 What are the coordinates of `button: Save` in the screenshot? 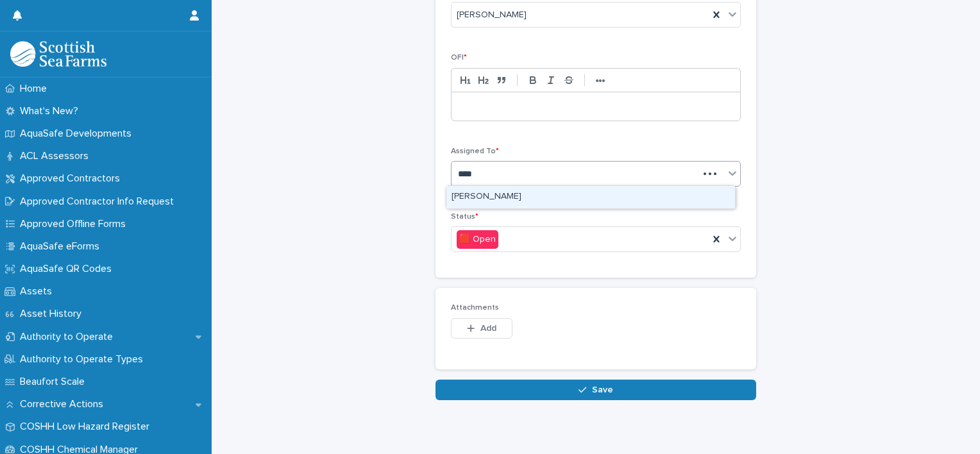 It's located at (596, 390).